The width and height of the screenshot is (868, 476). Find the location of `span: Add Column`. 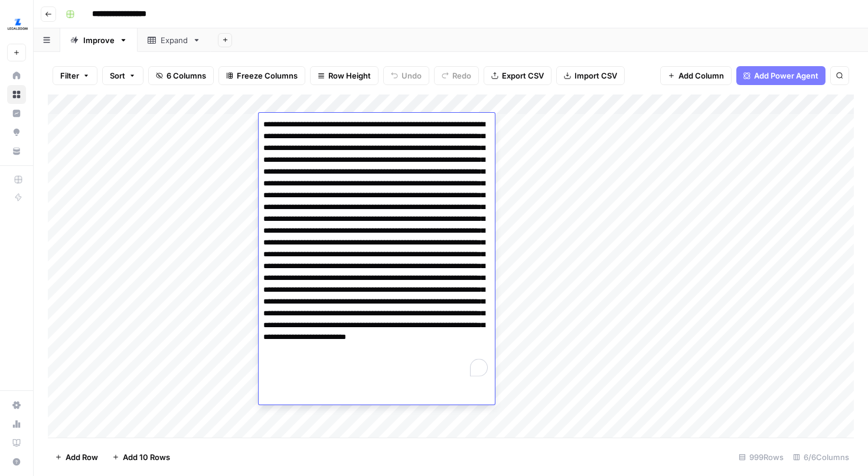

span: Add Column is located at coordinates (700, 75).